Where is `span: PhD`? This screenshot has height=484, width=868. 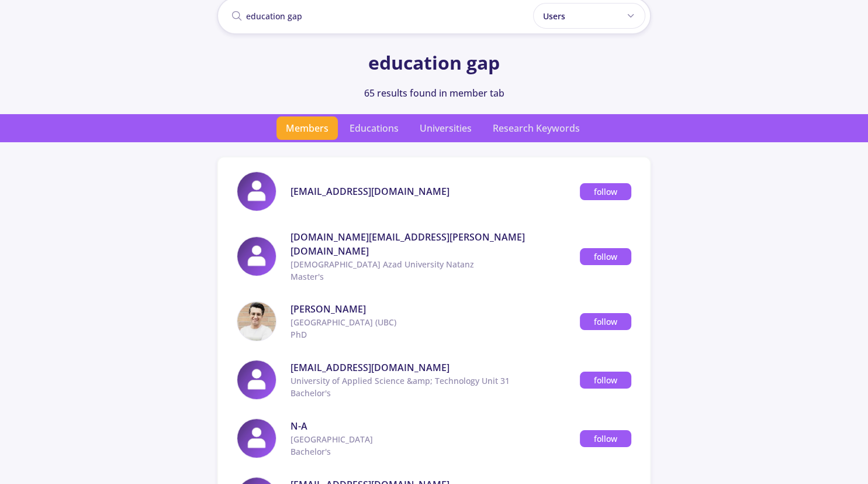
span: PhD is located at coordinates (435, 334).